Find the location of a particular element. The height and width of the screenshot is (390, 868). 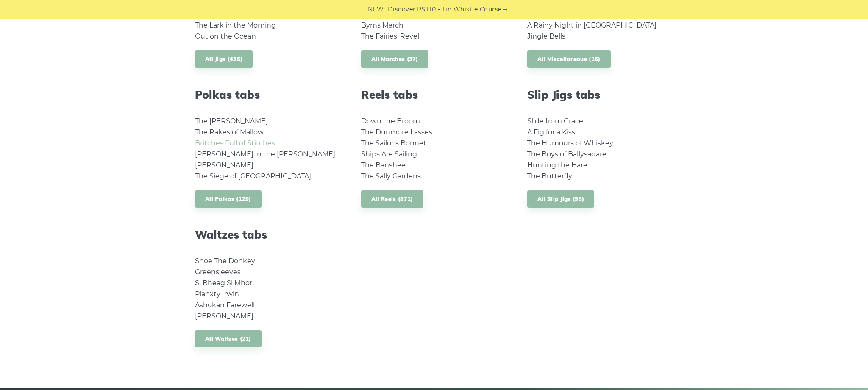

a: Ships Are Sailing is located at coordinates (389, 154).